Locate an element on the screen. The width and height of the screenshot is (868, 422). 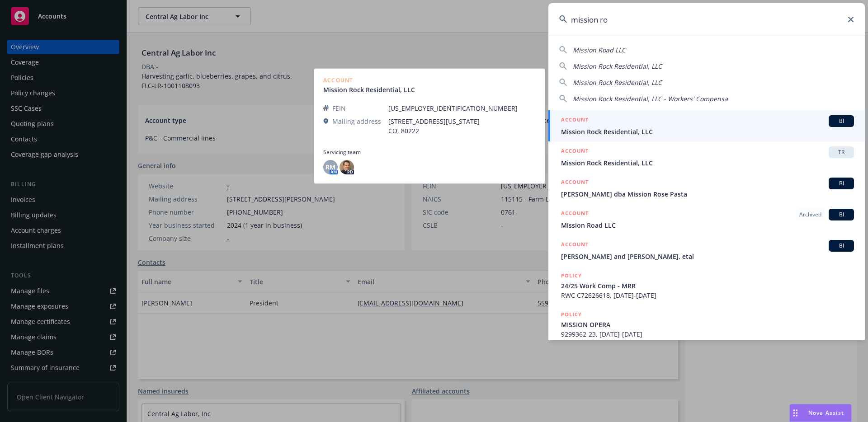
a: ACCOUNTBIMission Rock Residential, LLC is located at coordinates (707, 126).